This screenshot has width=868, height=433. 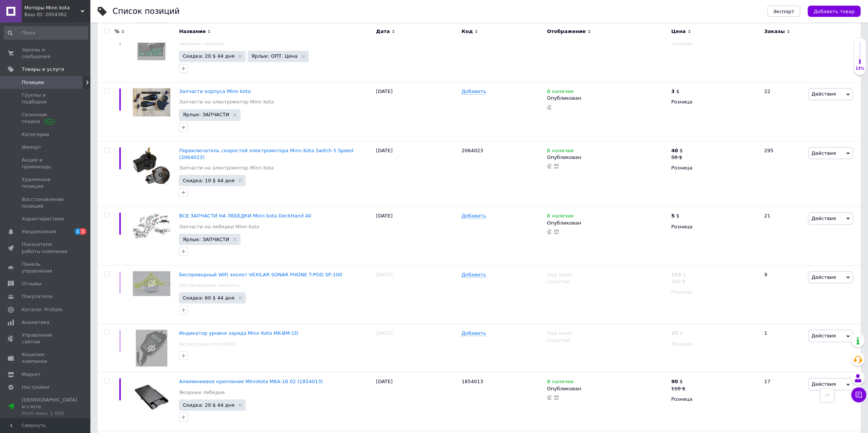 I want to click on span: Беспроводный WiFi эхолот VEXILAR SONAR PHONE T-POD SP-100, so click(x=260, y=275).